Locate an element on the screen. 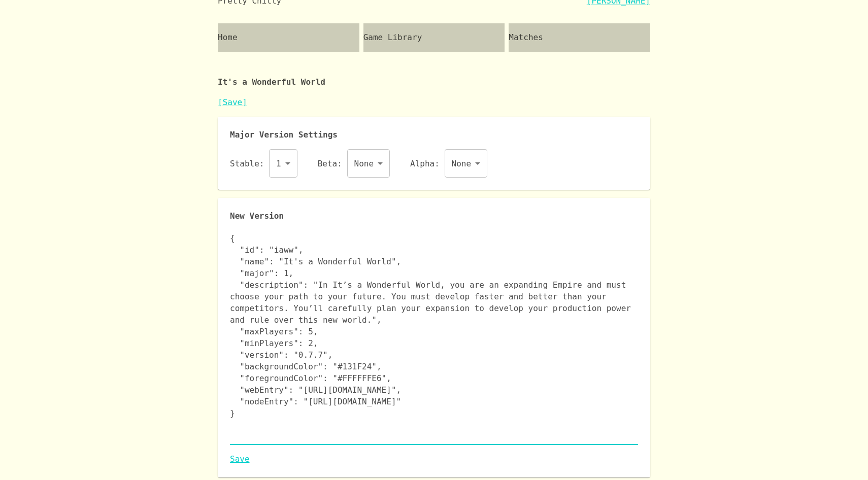 This screenshot has width=868, height=480. div: Stable: is located at coordinates (264, 163).